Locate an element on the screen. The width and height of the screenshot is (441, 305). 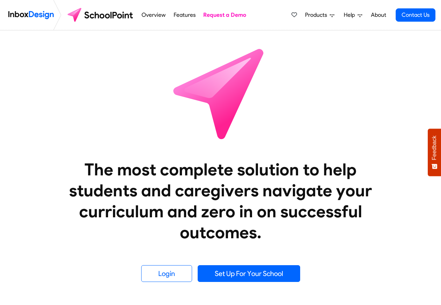
a: Features is located at coordinates (185, 15).